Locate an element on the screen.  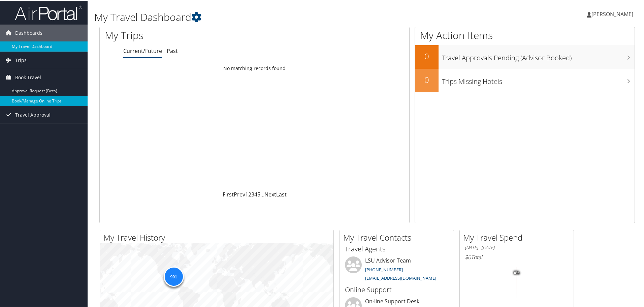
h2: My Travel Spend is located at coordinates (518, 237).